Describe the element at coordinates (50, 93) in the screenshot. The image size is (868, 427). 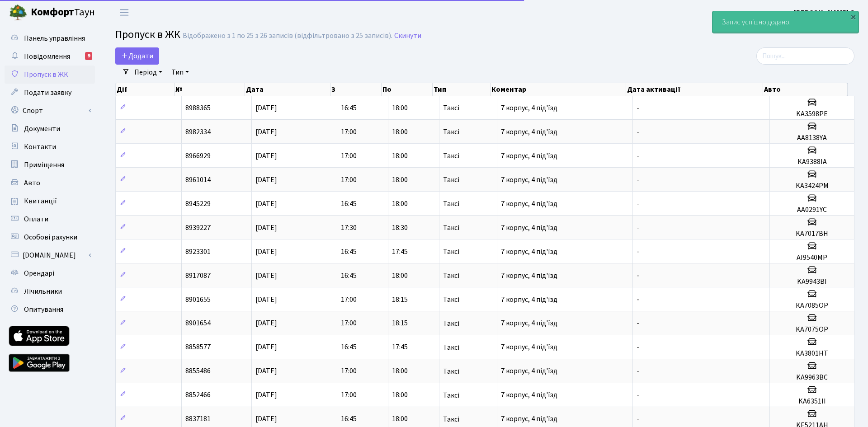
I see `a: Подати заявку` at that location.